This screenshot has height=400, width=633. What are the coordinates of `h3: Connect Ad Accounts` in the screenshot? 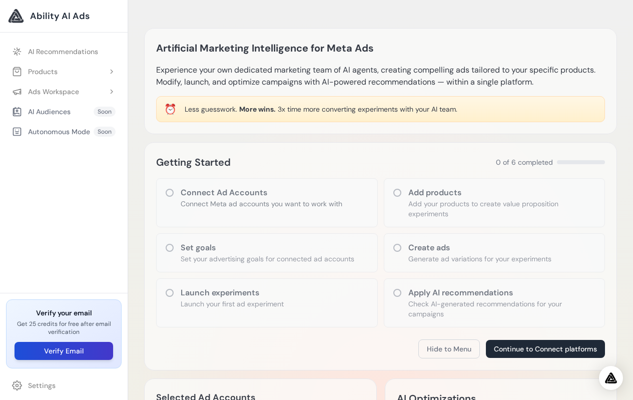 It's located at (261, 193).